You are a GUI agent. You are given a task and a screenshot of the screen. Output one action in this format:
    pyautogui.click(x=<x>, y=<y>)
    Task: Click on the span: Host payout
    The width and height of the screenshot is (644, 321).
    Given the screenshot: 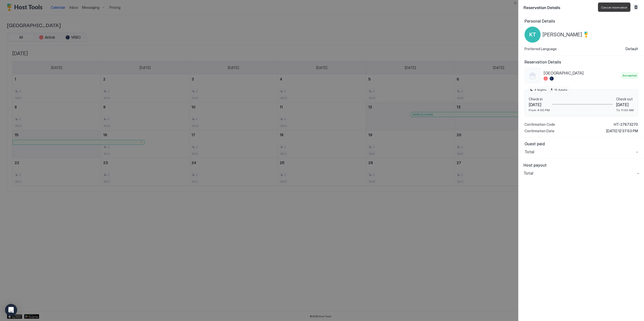 What is the action you would take?
    pyautogui.click(x=581, y=165)
    